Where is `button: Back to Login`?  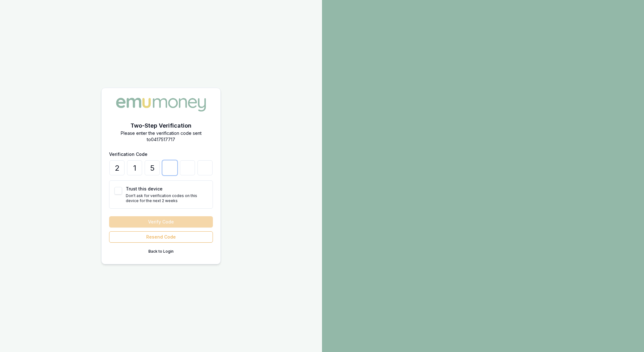 button: Back to Login is located at coordinates (161, 251).